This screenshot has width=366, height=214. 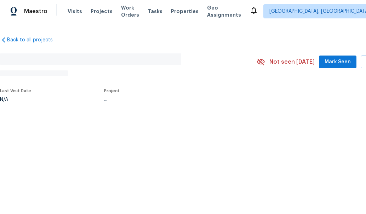 What do you see at coordinates (102, 11) in the screenshot?
I see `span: Projects` at bounding box center [102, 11].